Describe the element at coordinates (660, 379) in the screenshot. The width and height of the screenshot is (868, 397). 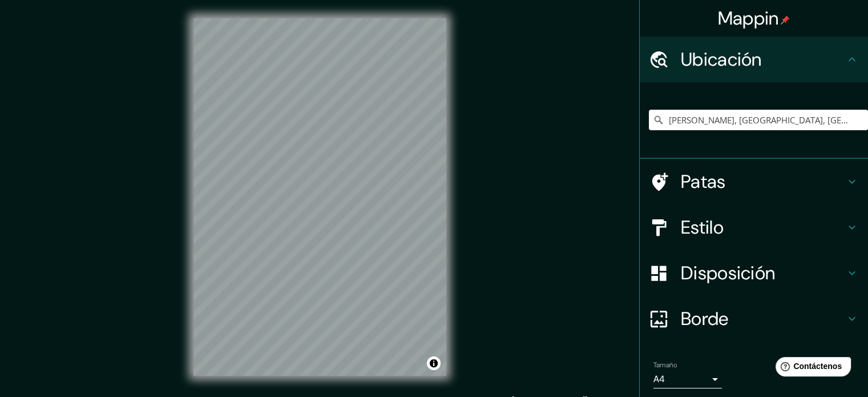
I see `font: A4` at that location.